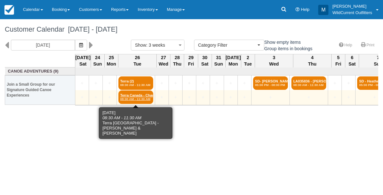 Image resolution: width=383 pixels, height=195 pixels. Describe the element at coordinates (158, 45) in the screenshot. I see `button: Show: 3 weeks` at that location.